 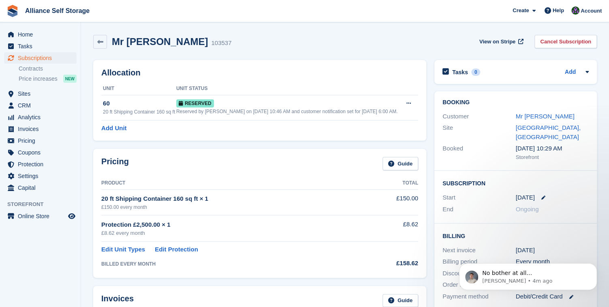 I want to click on span: View on Stripe, so click(x=497, y=42).